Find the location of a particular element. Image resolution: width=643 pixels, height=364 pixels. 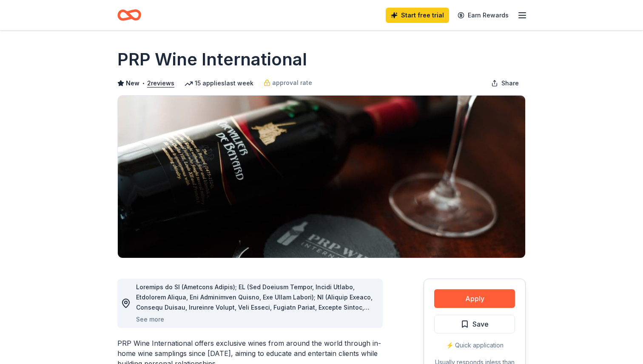

a: Earn Rewards is located at coordinates (483, 15).